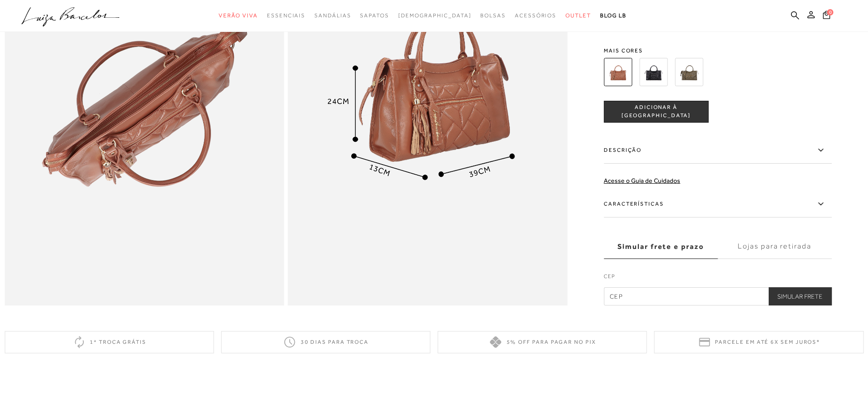 The image size is (868, 419). Describe the element at coordinates (718, 204) in the screenshot. I see `label: Características` at that location.